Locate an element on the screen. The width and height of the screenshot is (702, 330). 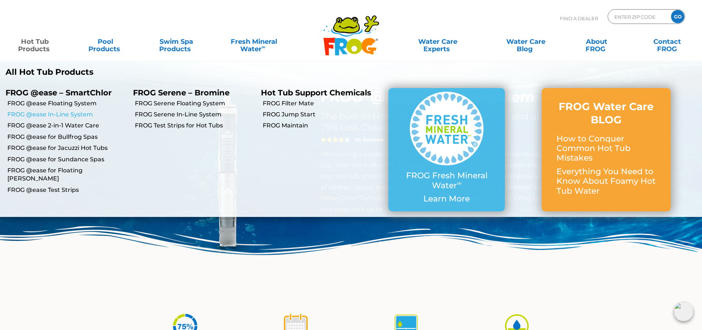
p: All Hot Tub Products is located at coordinates (175, 72).